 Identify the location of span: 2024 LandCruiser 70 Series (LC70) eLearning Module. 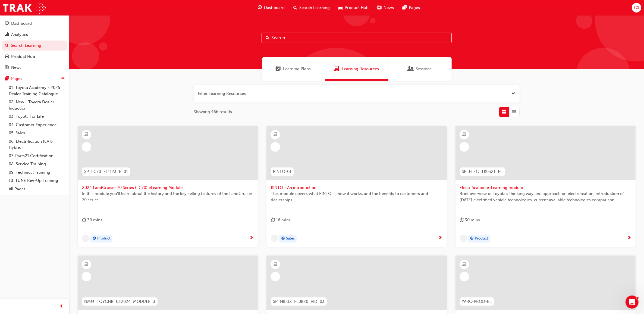
(167, 187).